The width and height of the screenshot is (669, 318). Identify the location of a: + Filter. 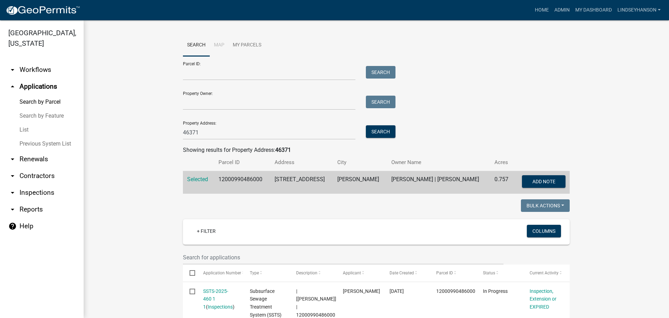
(206, 231).